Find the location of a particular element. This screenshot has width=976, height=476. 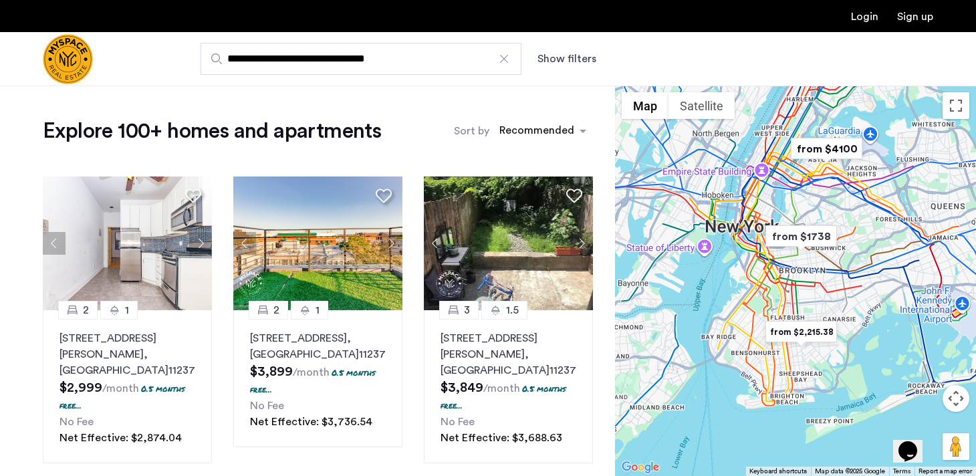

button: Map camera controls is located at coordinates (955, 398).